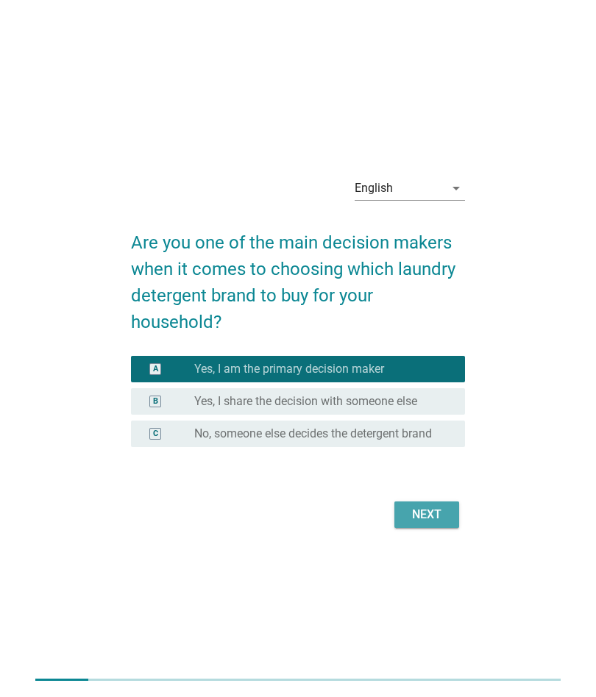  What do you see at coordinates (456, 188) in the screenshot?
I see `i: arrow_drop_down` at bounding box center [456, 188].